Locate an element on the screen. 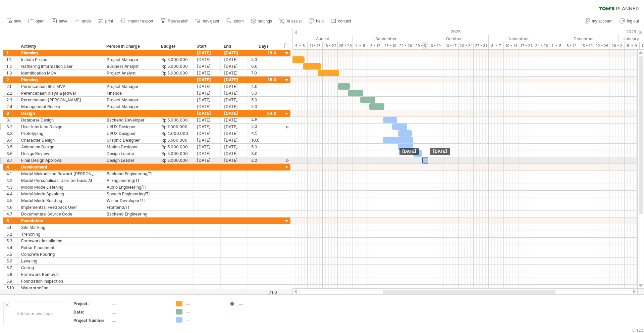 The width and height of the screenshot is (644, 333). div: User Interface Design is located at coordinates (61, 126).